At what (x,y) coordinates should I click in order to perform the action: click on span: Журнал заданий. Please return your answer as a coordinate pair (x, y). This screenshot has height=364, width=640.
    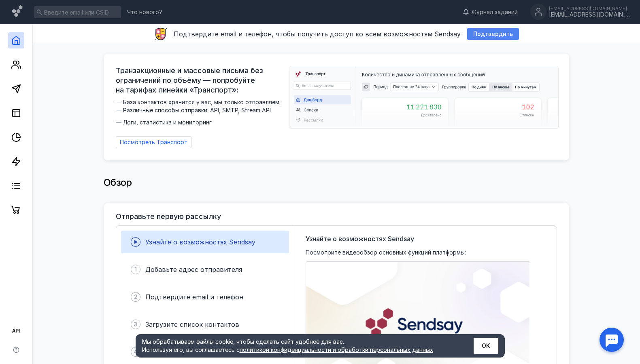
    Looking at the image, I should click on (494, 12).